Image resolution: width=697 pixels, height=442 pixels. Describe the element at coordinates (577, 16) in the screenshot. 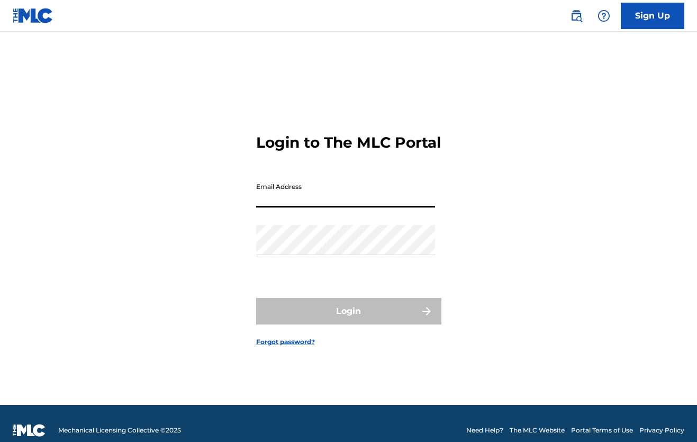

I see `a: Public Search` at that location.